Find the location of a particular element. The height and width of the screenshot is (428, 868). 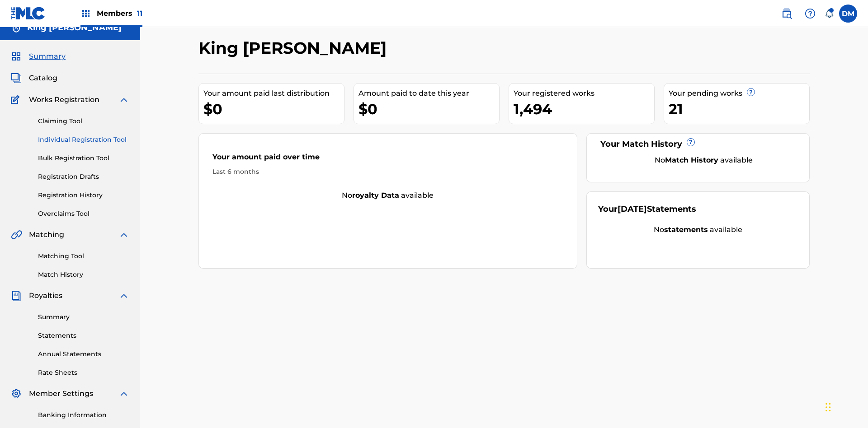

div: Your Statements is located at coordinates (647, 209).